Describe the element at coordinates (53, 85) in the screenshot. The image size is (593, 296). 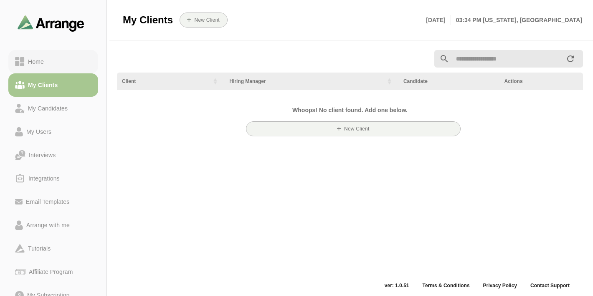
I see `a: My Clients` at that location.